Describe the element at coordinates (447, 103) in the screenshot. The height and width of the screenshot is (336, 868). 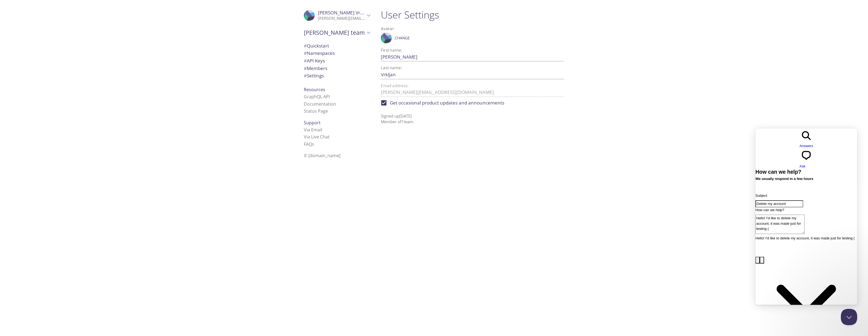
I see `span: Get occasional product updates and announcements` at that location.